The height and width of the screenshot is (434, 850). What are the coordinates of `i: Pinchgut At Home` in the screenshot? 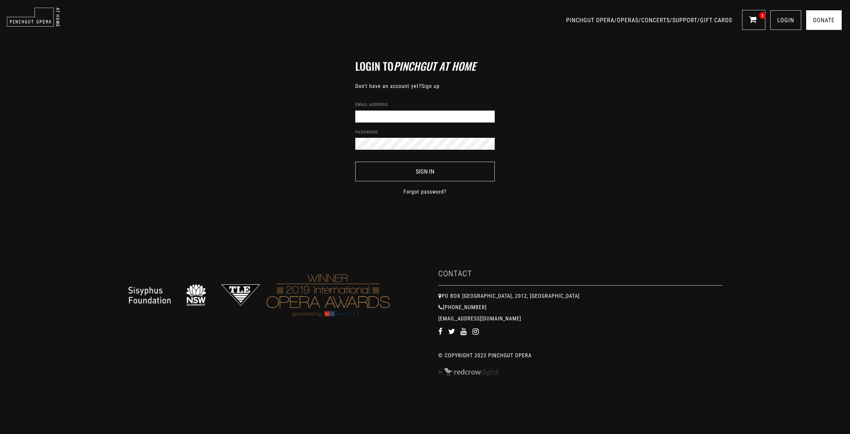 It's located at (435, 66).